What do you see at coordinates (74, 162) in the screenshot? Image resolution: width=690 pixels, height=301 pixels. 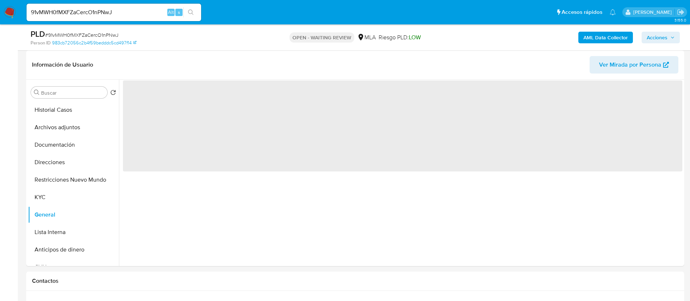 I see `button: Direcciones` at bounding box center [74, 162].